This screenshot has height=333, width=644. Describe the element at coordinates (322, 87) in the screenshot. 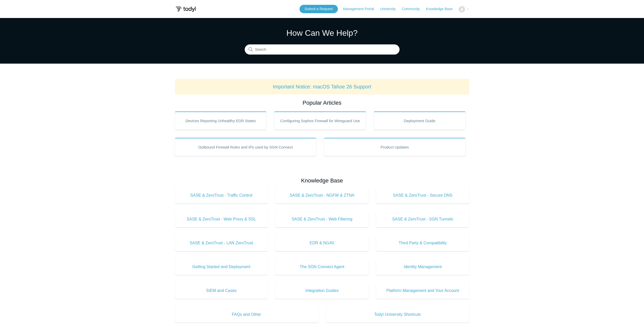

I see `a: Important Notice: macOS Tahoe 26 Support` at that location.